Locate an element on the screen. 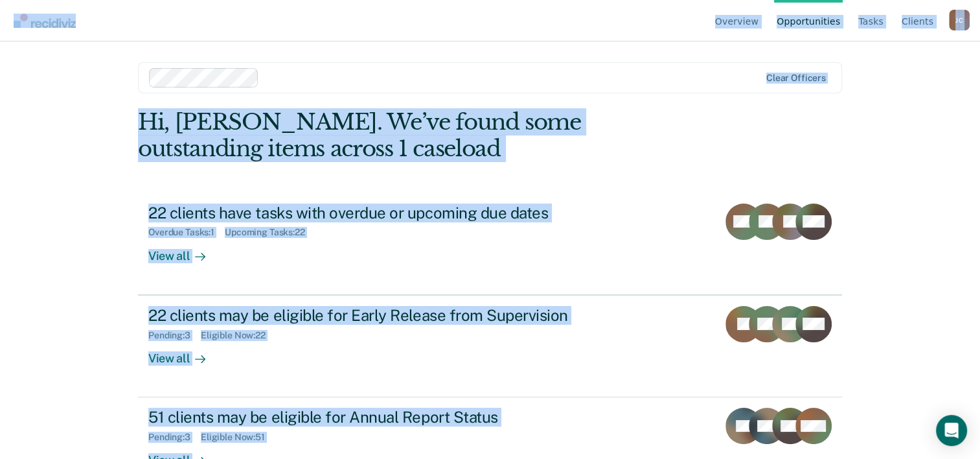 The width and height of the screenshot is (980, 459). div: Upcoming Tasks : 22 is located at coordinates (270, 232).